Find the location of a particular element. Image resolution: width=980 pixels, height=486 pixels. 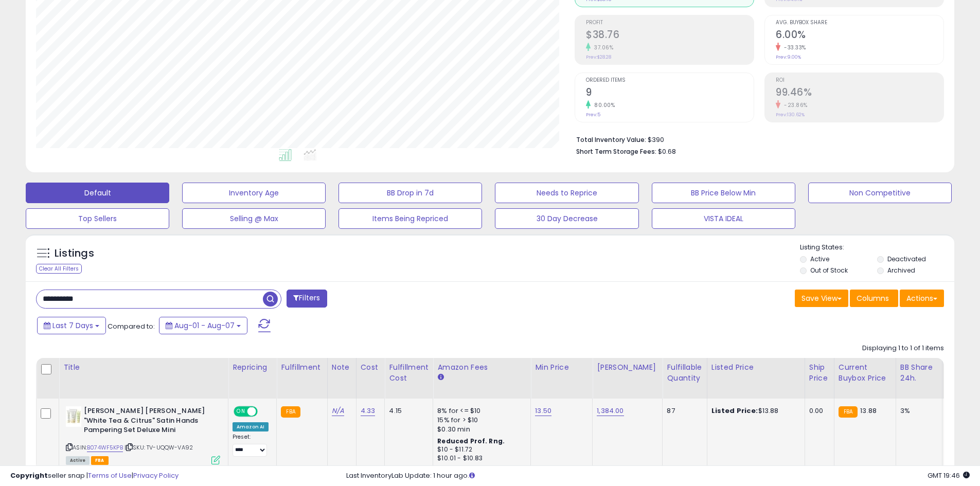

button: BB Price Below Min is located at coordinates (723, 192).